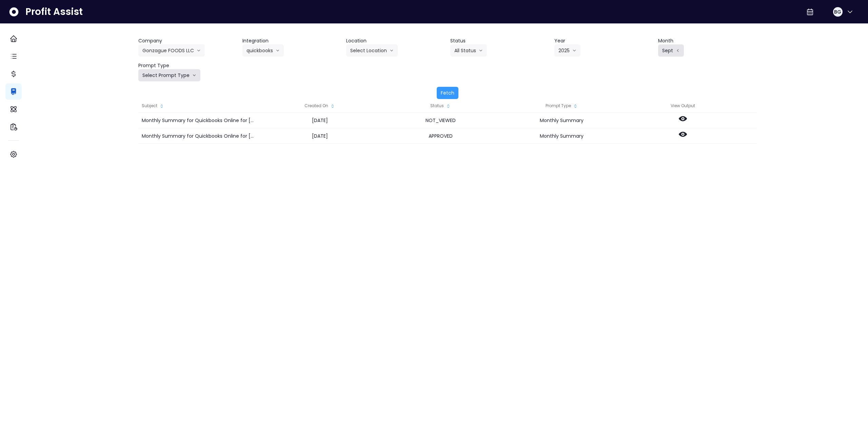  What do you see at coordinates (187, 41) in the screenshot?
I see `header: Company` at bounding box center [187, 41].